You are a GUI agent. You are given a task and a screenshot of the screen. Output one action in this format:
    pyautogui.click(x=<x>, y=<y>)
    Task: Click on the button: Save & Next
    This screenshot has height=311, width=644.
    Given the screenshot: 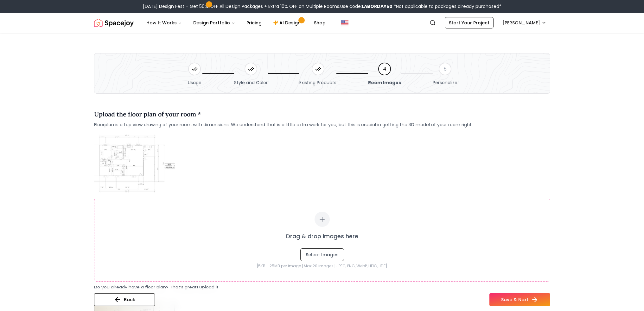 What is the action you would take?
    pyautogui.click(x=519, y=299)
    